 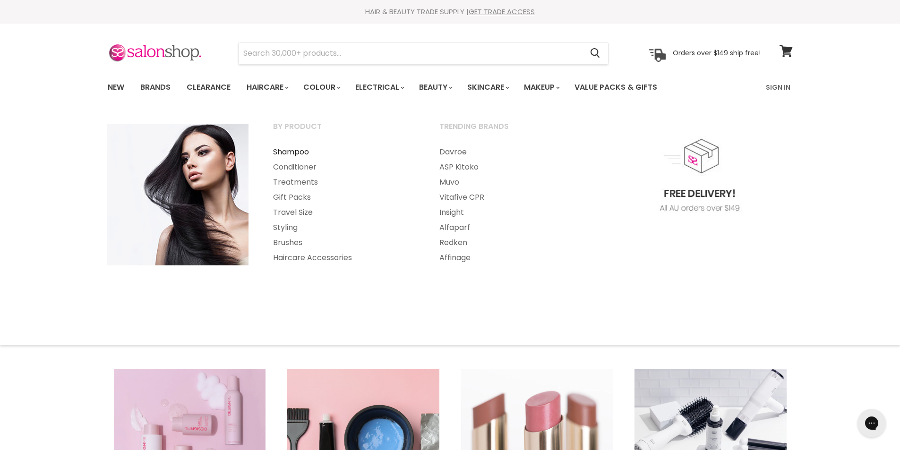 I want to click on a: Value Packs & Gifts, so click(x=616, y=87).